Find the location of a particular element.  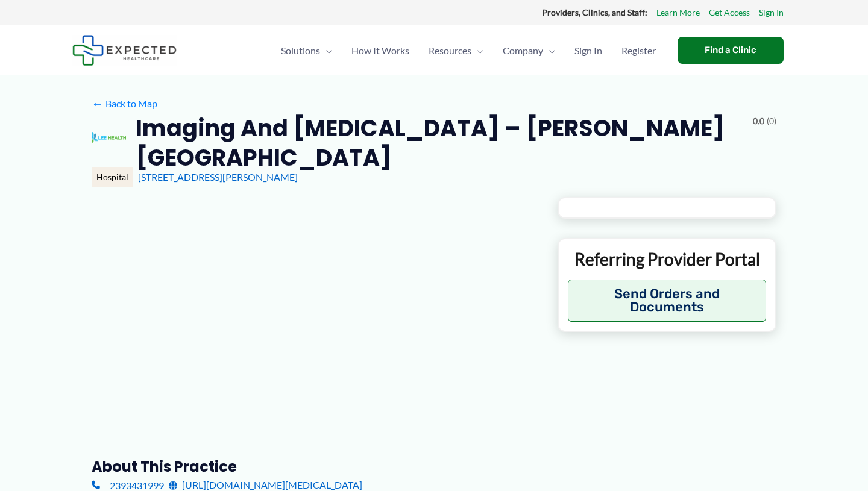

a: Register is located at coordinates (638, 50).